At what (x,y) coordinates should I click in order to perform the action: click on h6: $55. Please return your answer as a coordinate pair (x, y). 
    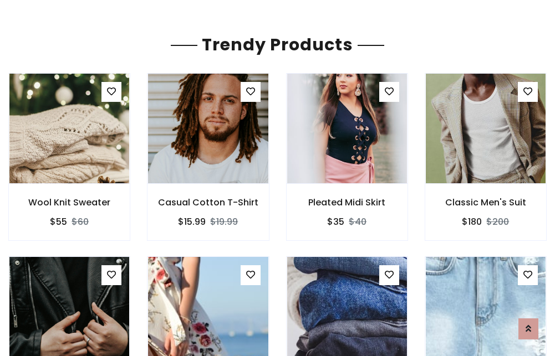
    Looking at the image, I should click on (58, 222).